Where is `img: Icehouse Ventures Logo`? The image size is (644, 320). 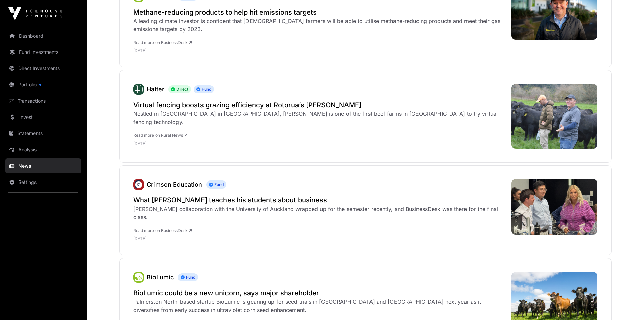
img: Icehouse Ventures Logo is located at coordinates (35, 14).